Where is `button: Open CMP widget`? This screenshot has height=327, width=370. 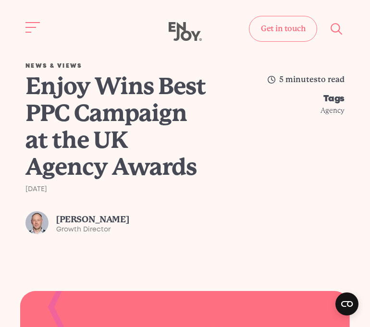 button: Open CMP widget is located at coordinates (347, 304).